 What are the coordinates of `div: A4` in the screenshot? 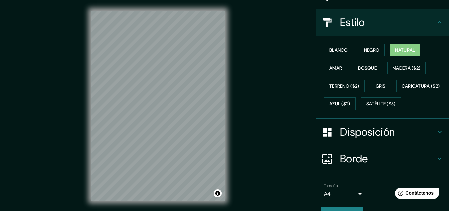 It's located at (344, 194).